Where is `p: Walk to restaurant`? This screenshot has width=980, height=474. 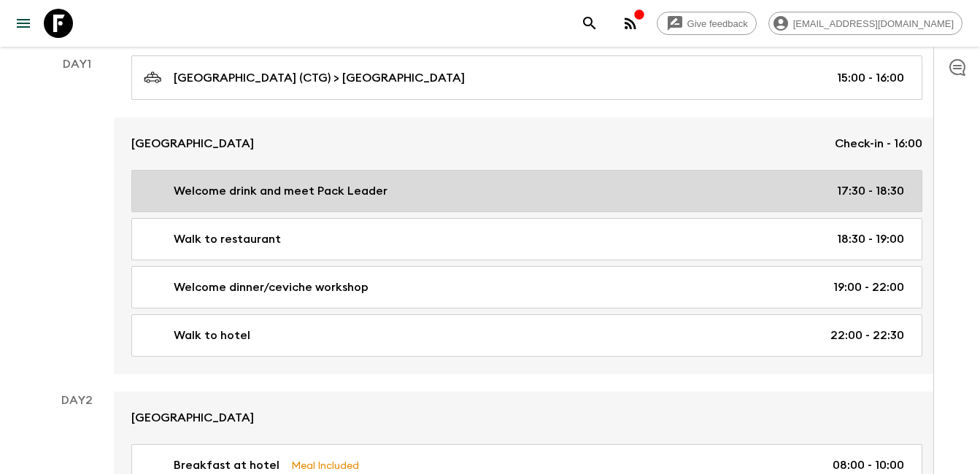
p: Walk to restaurant is located at coordinates (227, 239).